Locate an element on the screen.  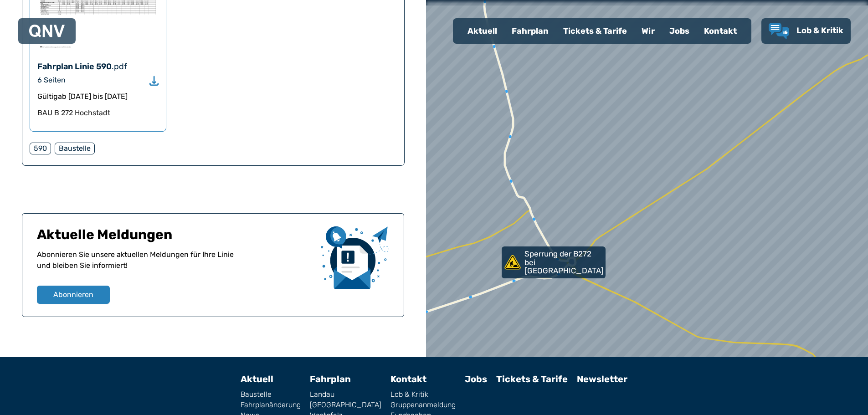
div: BAU B 272 Hochstadt is located at coordinates (98, 113).